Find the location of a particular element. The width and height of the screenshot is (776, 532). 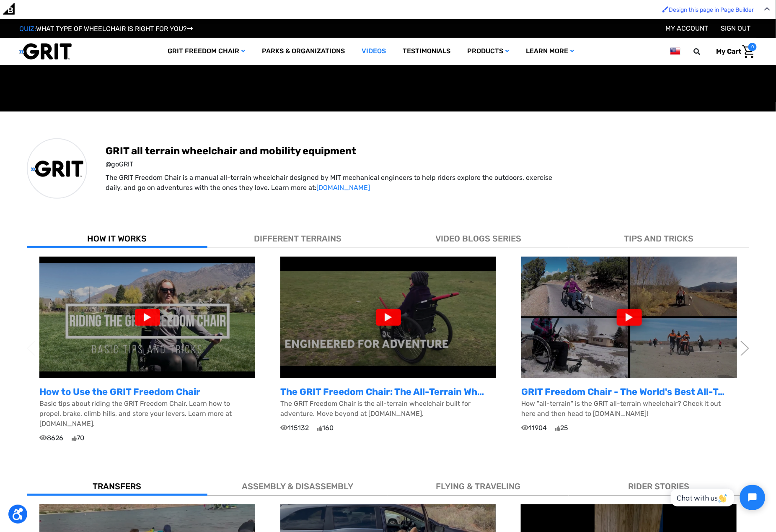

span: HOW IT WORKS is located at coordinates (117, 239).